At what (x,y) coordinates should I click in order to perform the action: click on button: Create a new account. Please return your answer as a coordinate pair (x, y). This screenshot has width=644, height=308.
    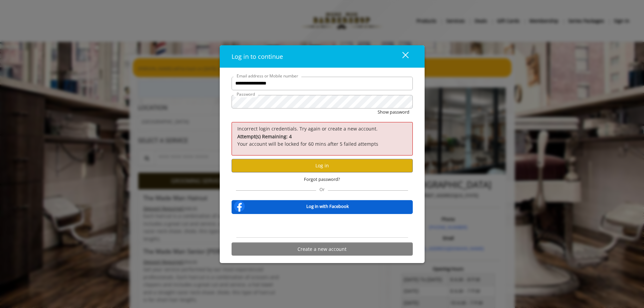
    Looking at the image, I should click on (322, 249).